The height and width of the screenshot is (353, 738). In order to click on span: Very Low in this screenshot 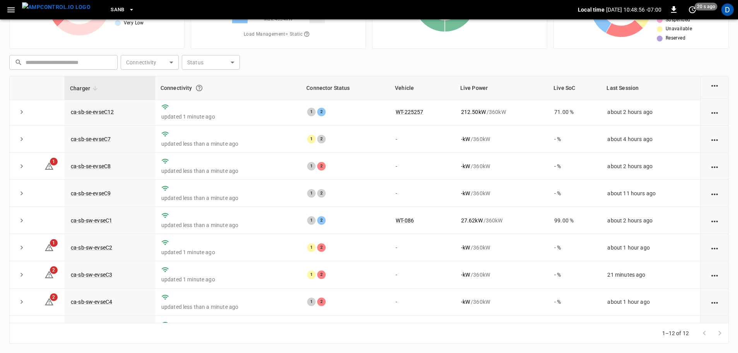, I will do `click(134, 23)`.